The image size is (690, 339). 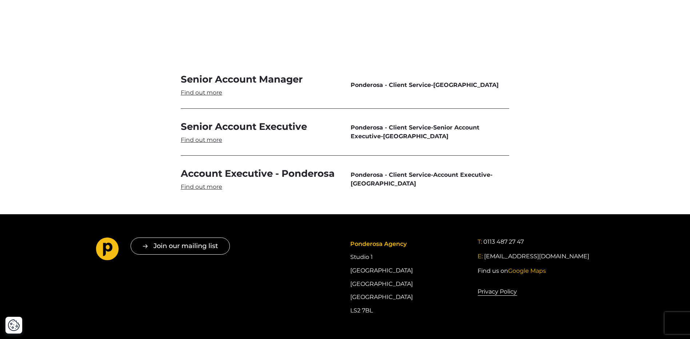 What do you see at coordinates (498, 292) in the screenshot?
I see `a: Privacy Policy` at bounding box center [498, 292].